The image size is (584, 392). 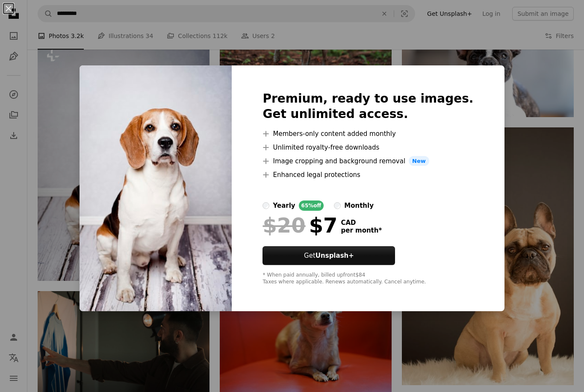 I want to click on img: premium_photo-1663127048434-84db6f90f08d, so click(x=155, y=188).